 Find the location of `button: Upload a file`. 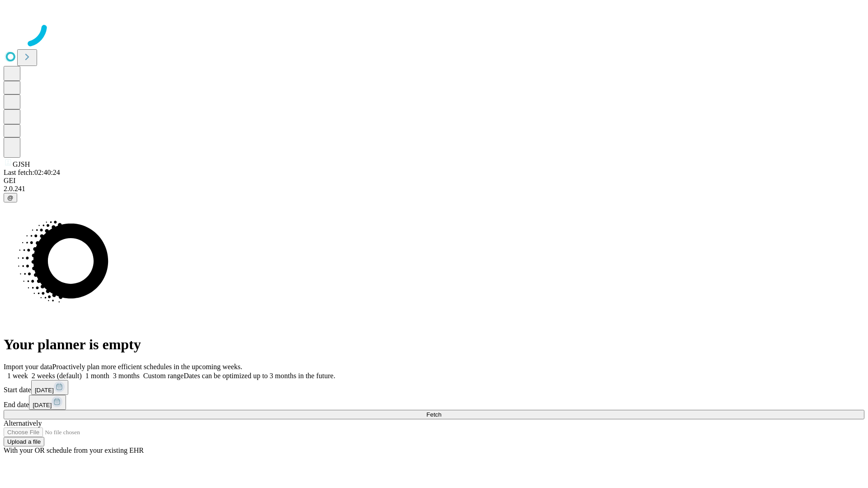

button: Upload a file is located at coordinates (24, 441).